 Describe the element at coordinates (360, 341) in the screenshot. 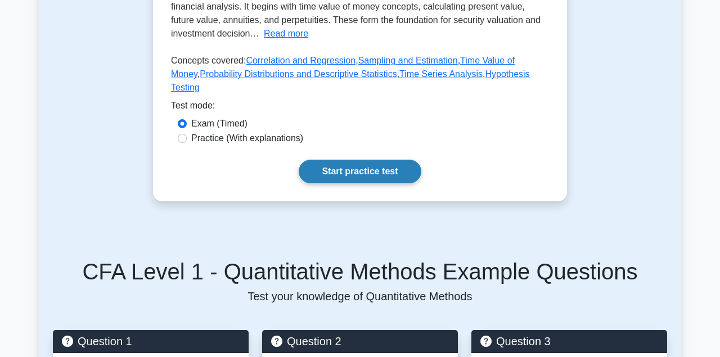

I see `h5: Question 2` at that location.